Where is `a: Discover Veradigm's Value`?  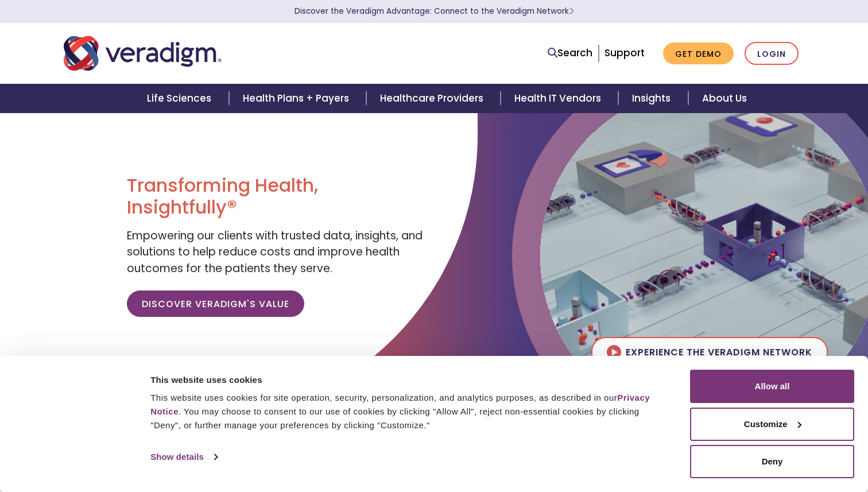
a: Discover Veradigm's Value is located at coordinates (215, 304).